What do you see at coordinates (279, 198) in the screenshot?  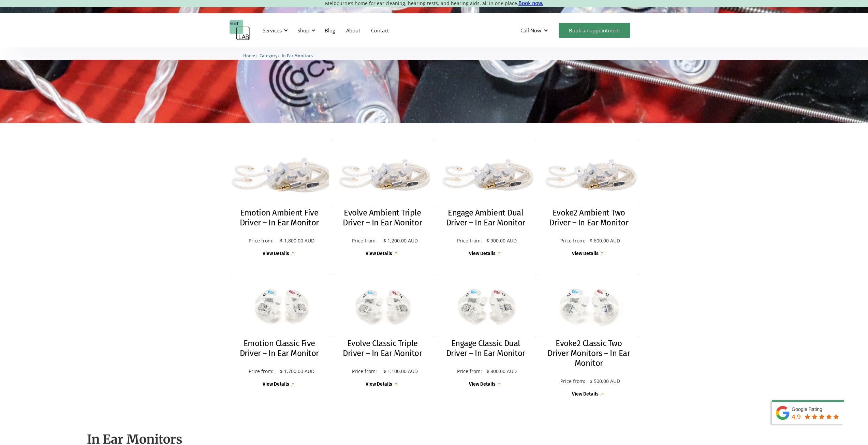 I see `a: Emotion Ambient Five Driver – In Ear MonitorEmotion Ambient Five Driver – In Ear MonitorPrice fro...` at bounding box center [279, 198].